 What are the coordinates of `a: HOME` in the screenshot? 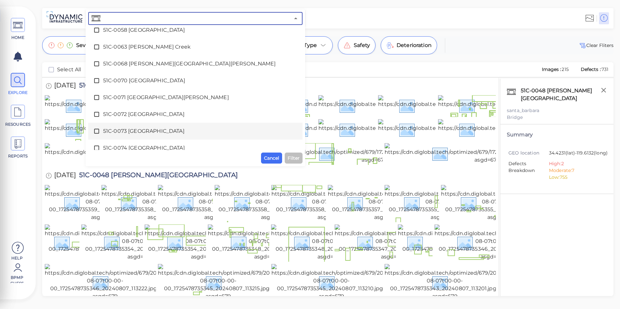 It's located at (18, 29).